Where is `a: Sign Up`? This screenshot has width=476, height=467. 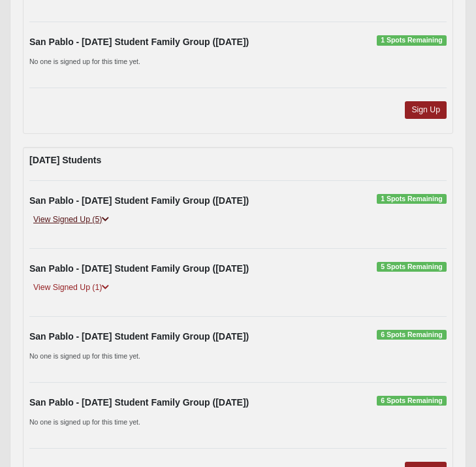
a: Sign Up is located at coordinates (426, 110).